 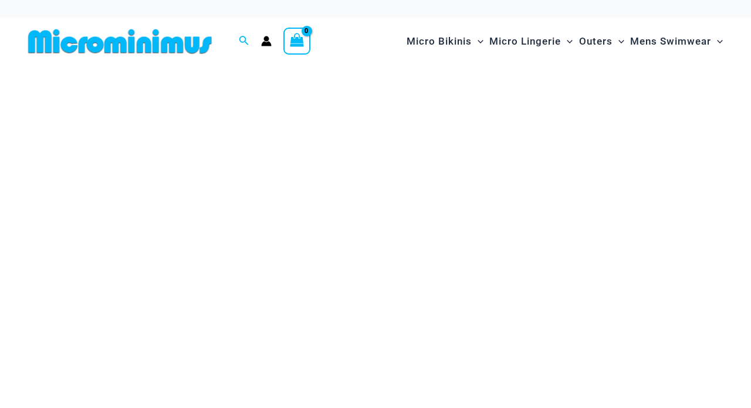 What do you see at coordinates (297, 41) in the screenshot?
I see `a: View Shopping Cart, empty` at bounding box center [297, 41].